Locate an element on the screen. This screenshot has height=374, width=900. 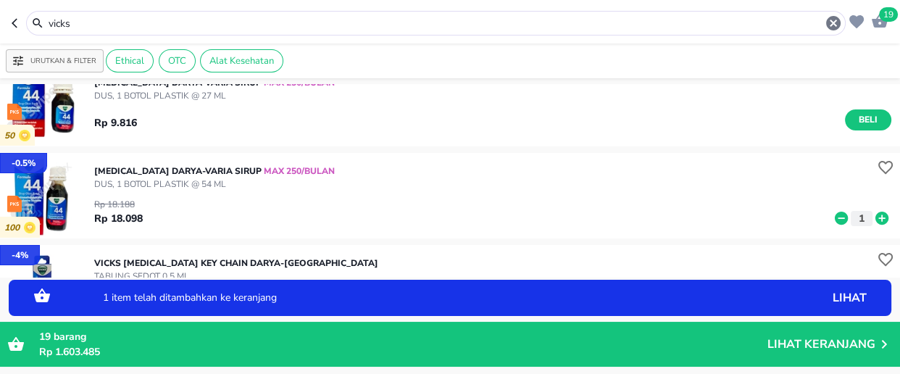
p: Rp 18.188 is located at coordinates (118, 204).